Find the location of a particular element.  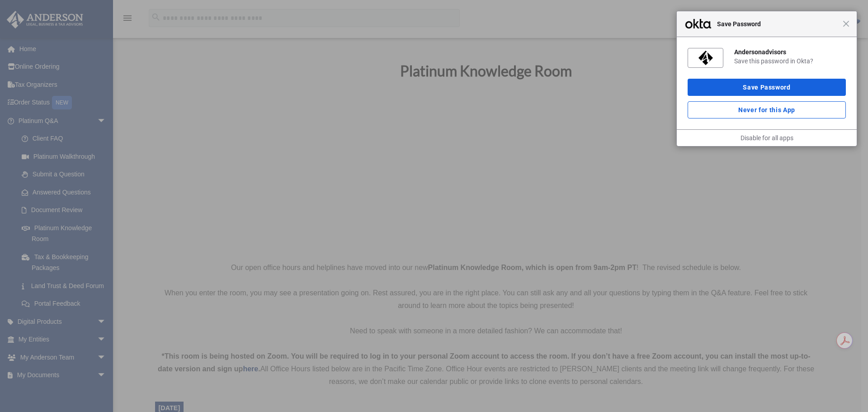

span: Save Password is located at coordinates (778, 24).